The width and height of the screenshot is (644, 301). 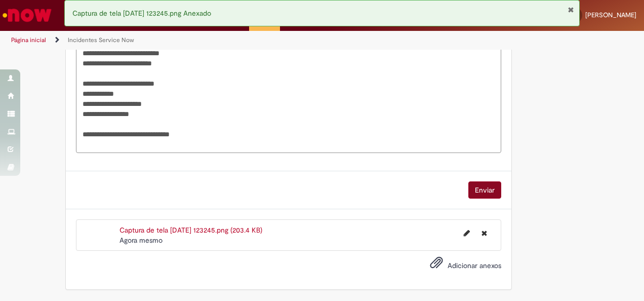 What do you see at coordinates (29, 40) in the screenshot?
I see `a: Página inicial` at bounding box center [29, 40].